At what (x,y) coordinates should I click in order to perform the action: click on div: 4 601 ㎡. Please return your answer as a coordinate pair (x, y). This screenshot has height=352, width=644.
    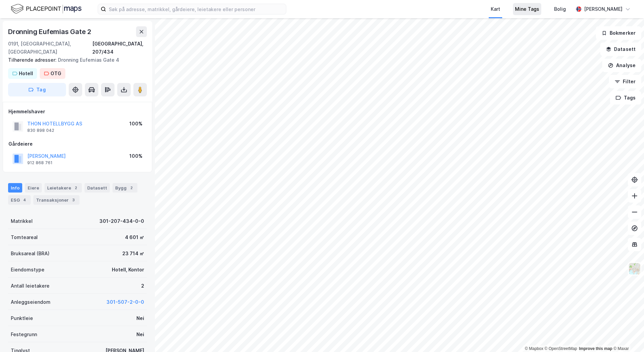
    Looking at the image, I should click on (134, 237).